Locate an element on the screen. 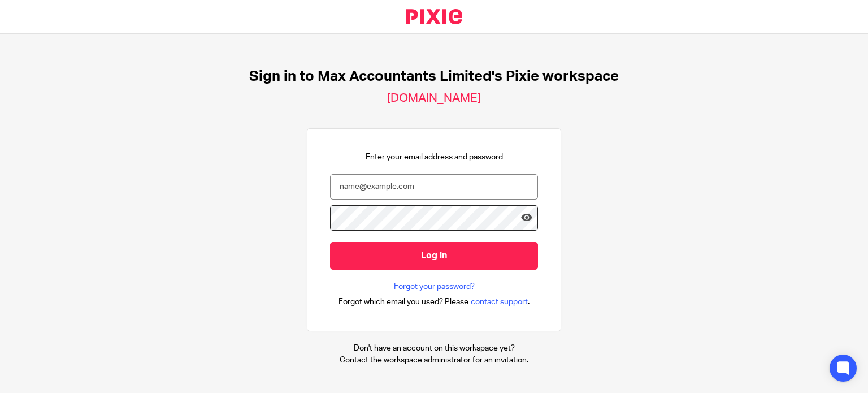  p: Enter your email address and password is located at coordinates (434, 157).